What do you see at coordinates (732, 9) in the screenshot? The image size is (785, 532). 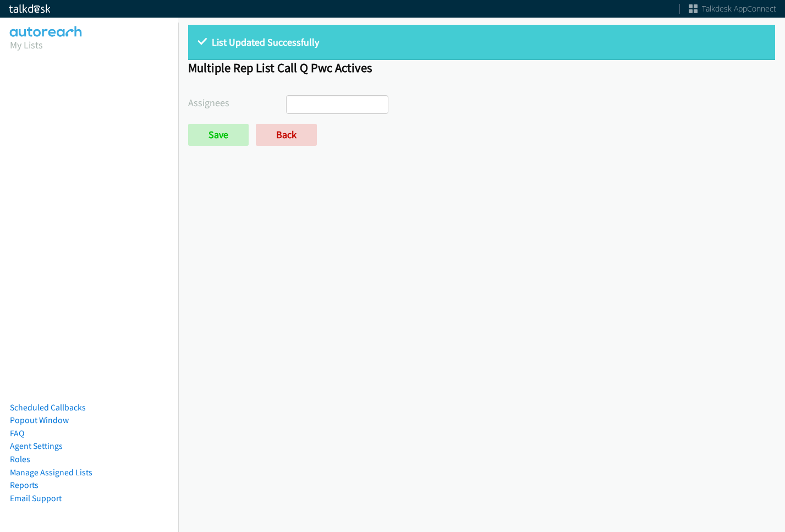 I see `a: Talkdesk AppConnect` at bounding box center [732, 9].